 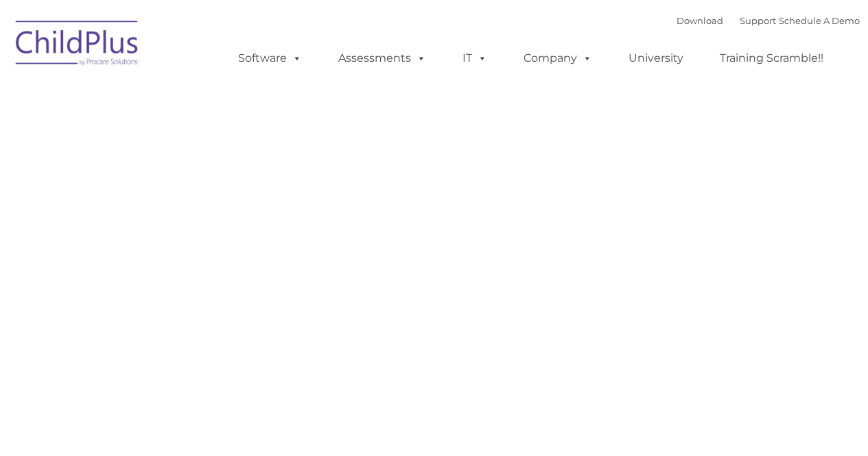 What do you see at coordinates (656, 58) in the screenshot?
I see `a: University` at bounding box center [656, 58].